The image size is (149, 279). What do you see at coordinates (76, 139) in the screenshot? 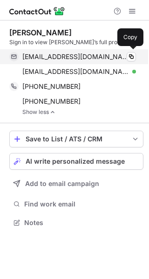
I see `div: Save to List / ATS / CRM` at bounding box center [76, 139].